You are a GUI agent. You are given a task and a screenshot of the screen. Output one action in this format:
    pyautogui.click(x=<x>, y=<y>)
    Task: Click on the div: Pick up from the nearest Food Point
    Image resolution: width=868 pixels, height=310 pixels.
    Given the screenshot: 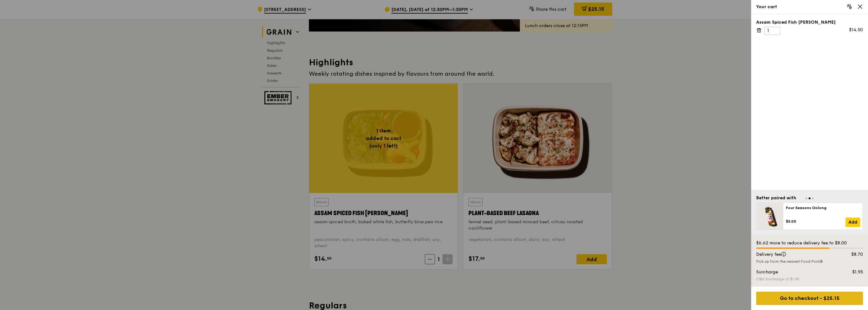 What is the action you would take?
    pyautogui.click(x=810, y=261)
    